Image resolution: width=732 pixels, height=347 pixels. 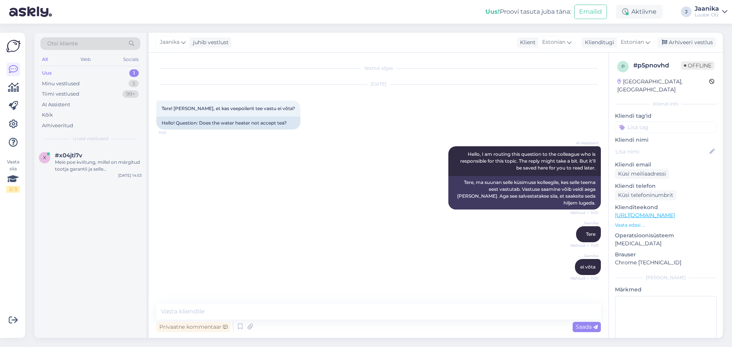 I want to click on div: 99+, so click(x=130, y=94).